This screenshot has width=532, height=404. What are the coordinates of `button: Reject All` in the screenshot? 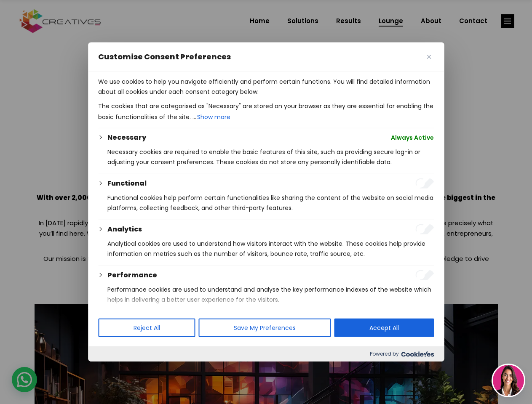 It's located at (146, 328).